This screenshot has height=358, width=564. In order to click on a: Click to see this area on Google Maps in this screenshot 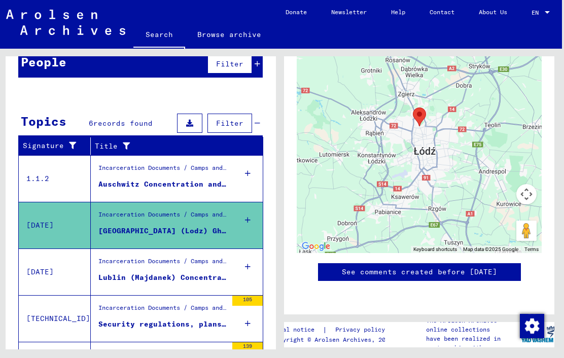, I will do `click(316, 247)`.